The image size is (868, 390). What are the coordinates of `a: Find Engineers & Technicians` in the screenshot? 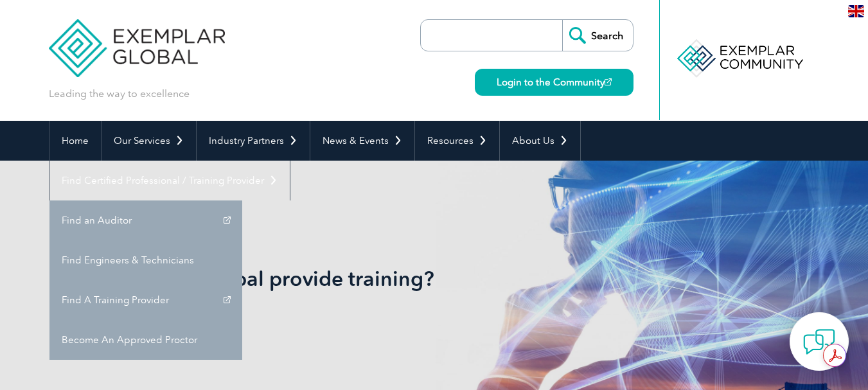 It's located at (146, 260).